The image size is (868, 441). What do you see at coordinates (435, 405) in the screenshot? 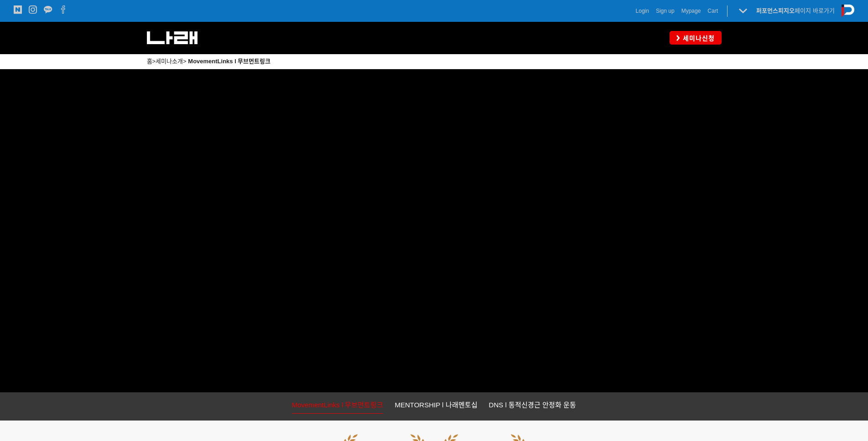
I see `span: MENTORSHIP l 나래멘토십` at bounding box center [435, 405].